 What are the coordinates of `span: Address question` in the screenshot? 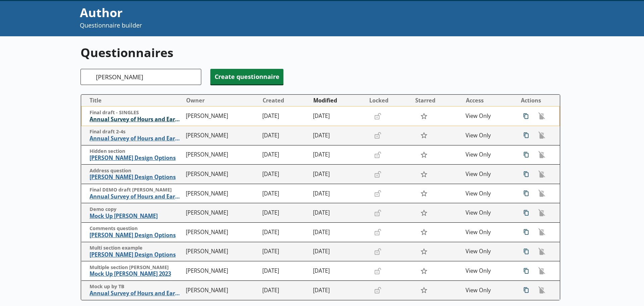 It's located at (136, 170).